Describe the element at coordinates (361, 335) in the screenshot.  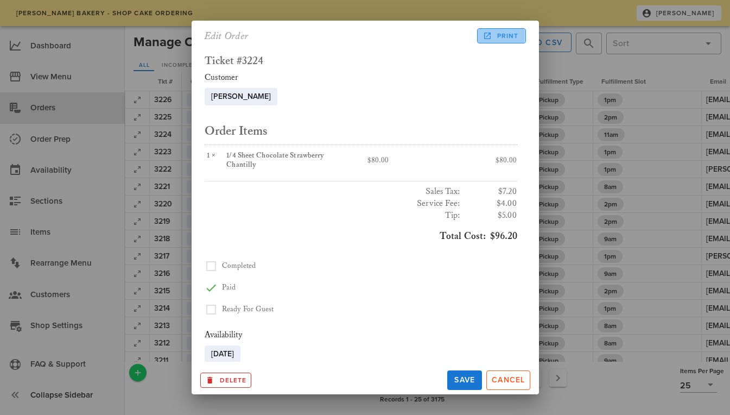
I see `div: Availability` at that location.